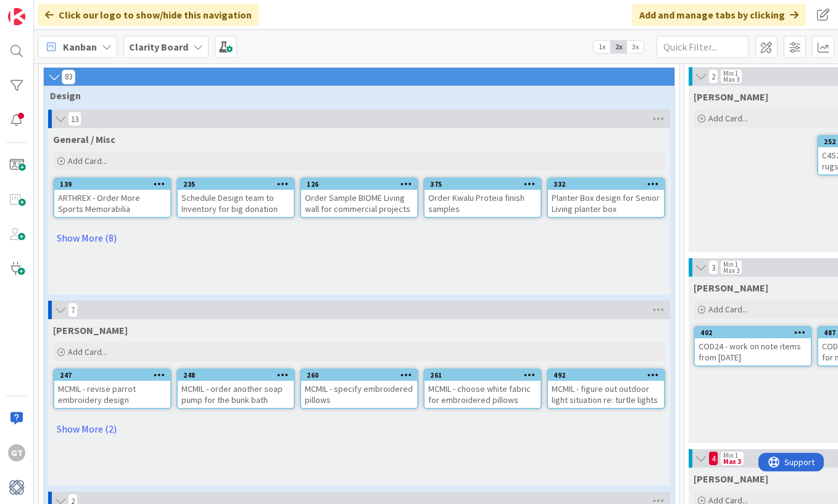 This screenshot has width=838, height=504. Describe the element at coordinates (606, 389) in the screenshot. I see `div: 492MCMIL - figure out outdoor light situation re: turtle lights` at that location.